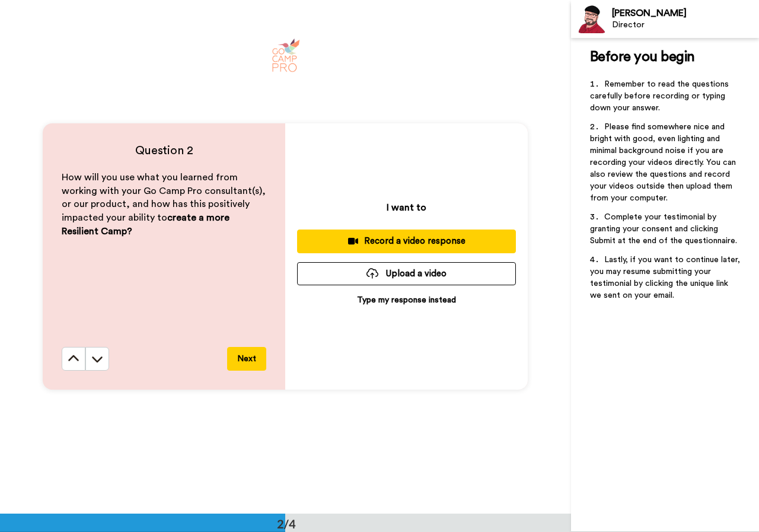 This screenshot has width=759, height=532. I want to click on span: Before you begin, so click(642, 57).